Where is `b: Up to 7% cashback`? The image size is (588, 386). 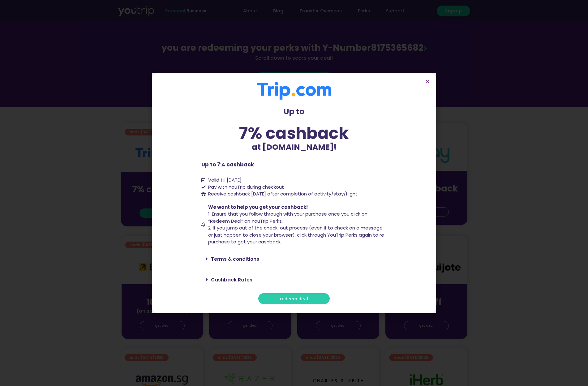 b: Up to 7% cashback is located at coordinates (228, 165).